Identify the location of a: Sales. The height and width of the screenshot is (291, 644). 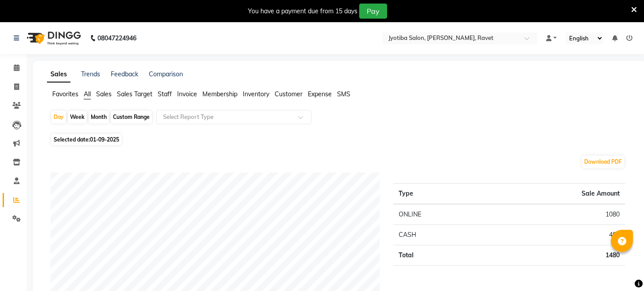
(58, 74).